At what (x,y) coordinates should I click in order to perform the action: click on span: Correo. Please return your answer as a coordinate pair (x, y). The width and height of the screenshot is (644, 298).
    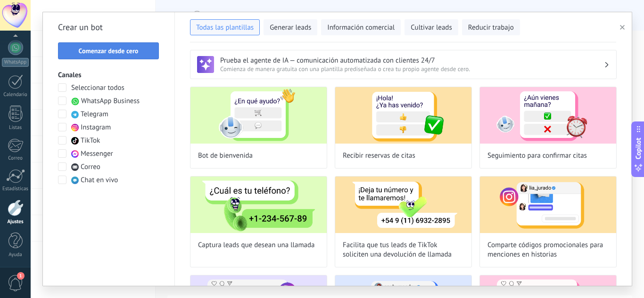
    Looking at the image, I should click on (90, 167).